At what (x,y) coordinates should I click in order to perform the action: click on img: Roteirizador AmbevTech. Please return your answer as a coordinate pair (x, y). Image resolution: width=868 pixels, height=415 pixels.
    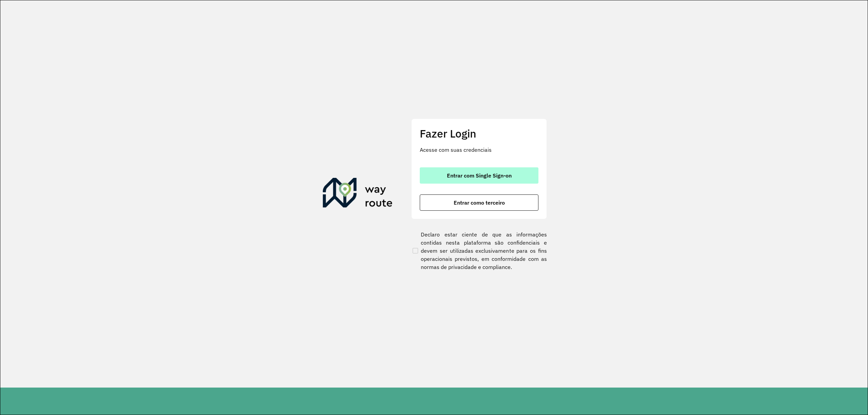
    Looking at the image, I should click on (358, 194).